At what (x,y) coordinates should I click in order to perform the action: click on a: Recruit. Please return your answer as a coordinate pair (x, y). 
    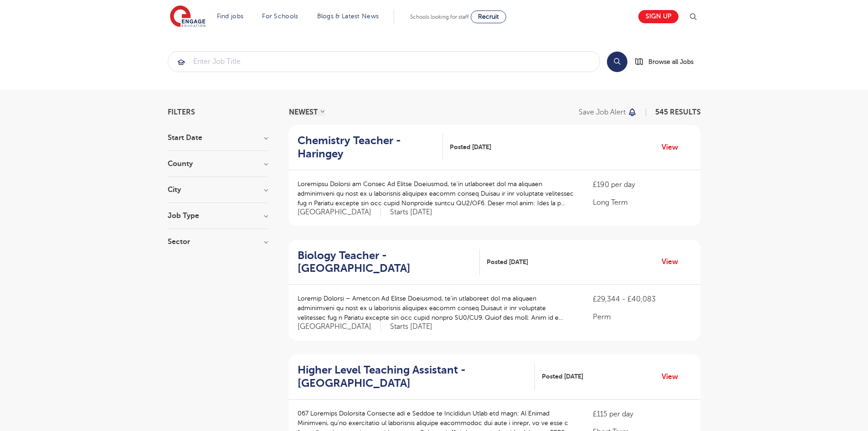
    Looking at the image, I should click on (488, 17).